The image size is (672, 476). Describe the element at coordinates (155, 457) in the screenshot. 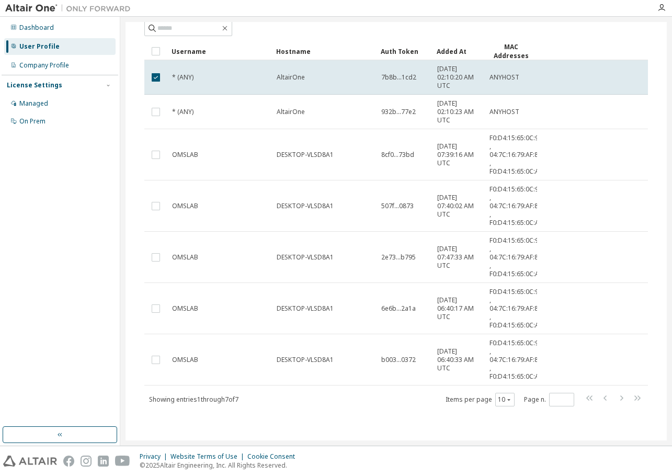

I see `div: Privacy` at that location.